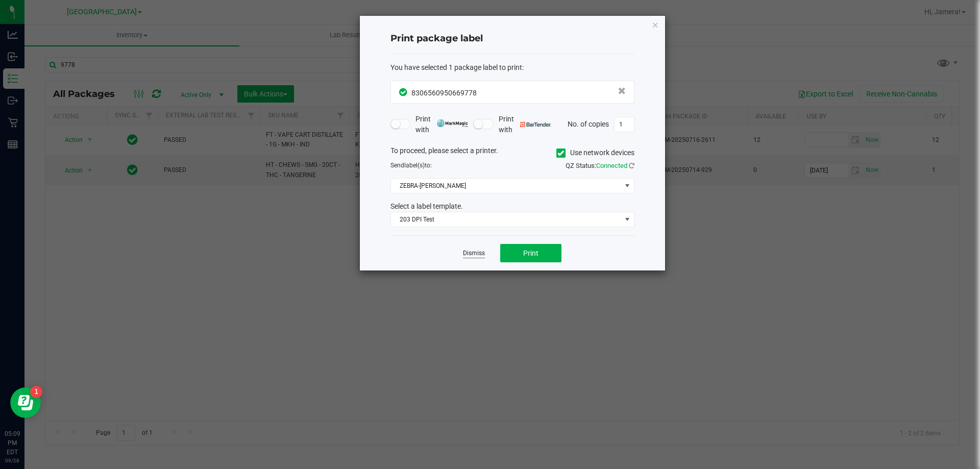 The image size is (980, 469). Describe the element at coordinates (536, 124) in the screenshot. I see `img: bartender.png` at that location.